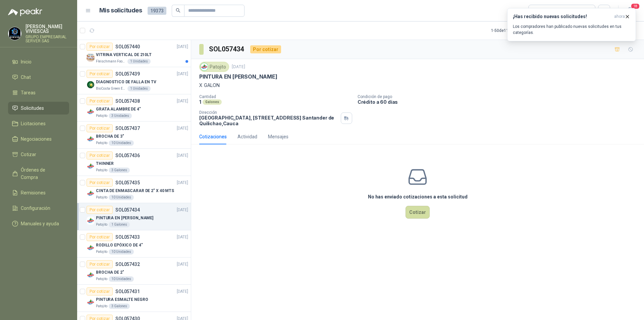 This screenshot has height=320, width=644. Describe the element at coordinates (127, 237) in the screenshot. I see `p: SOL057433` at that location.